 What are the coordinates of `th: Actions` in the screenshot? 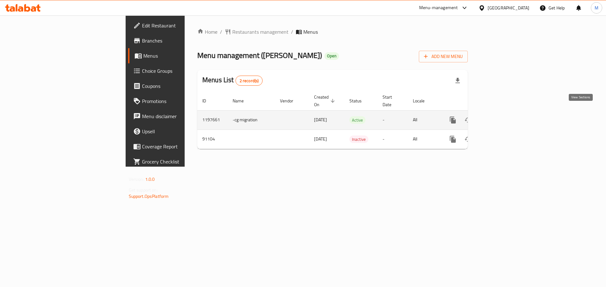 It's located at (475, 101).